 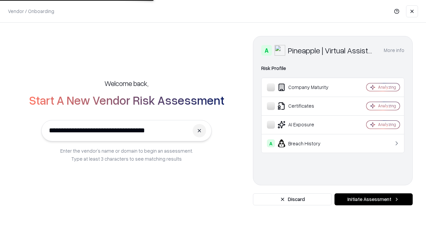 What do you see at coordinates (374, 199) in the screenshot?
I see `button: Initiate Assessment` at bounding box center [374, 199].